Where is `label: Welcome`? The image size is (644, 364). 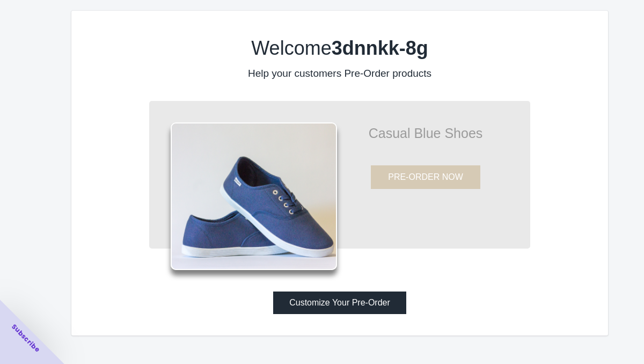
label: Welcome is located at coordinates (339, 48).